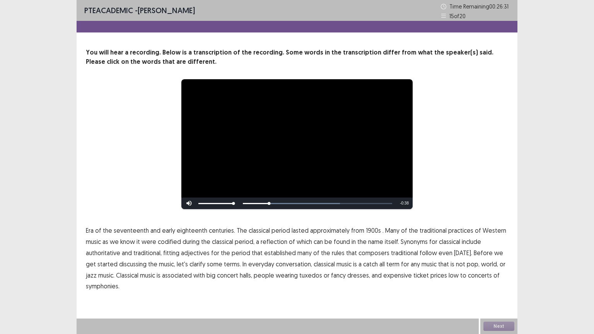 Image resolution: width=594 pixels, height=334 pixels. I want to click on span: Classical, so click(127, 276).